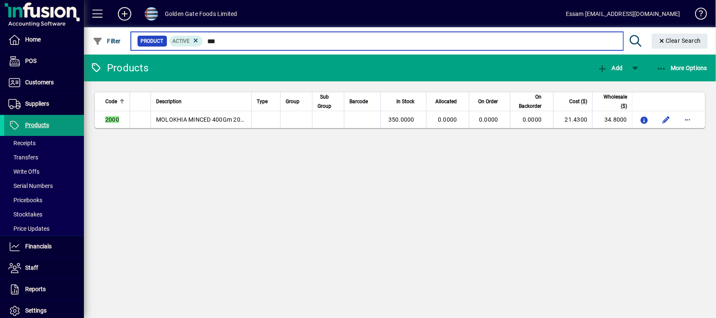 The height and width of the screenshot is (318, 716). I want to click on span: Price Updates, so click(29, 229).